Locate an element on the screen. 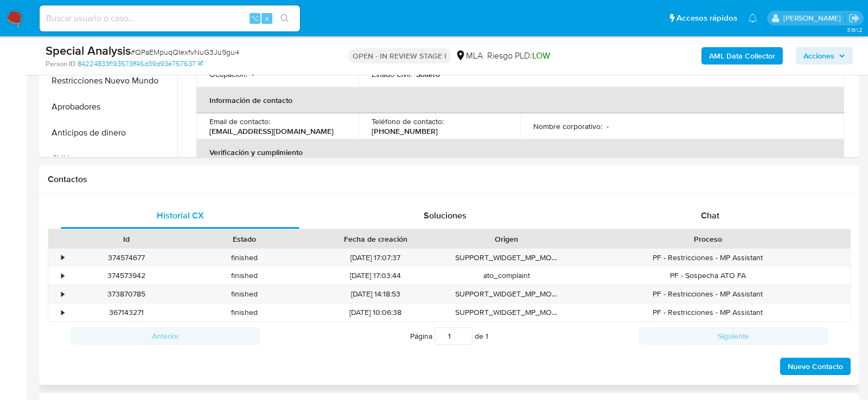 The height and width of the screenshot is (400, 868). button: Aprobadores is located at coordinates (110, 107).